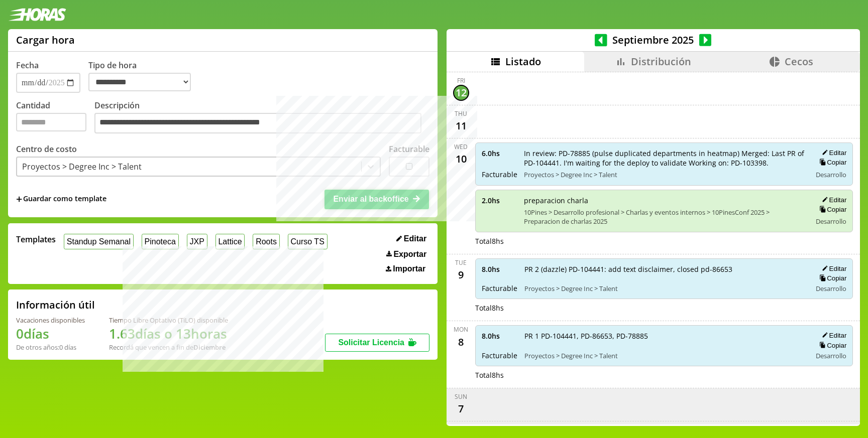  What do you see at coordinates (415, 239) in the screenshot?
I see `span: Editar` at bounding box center [415, 239].